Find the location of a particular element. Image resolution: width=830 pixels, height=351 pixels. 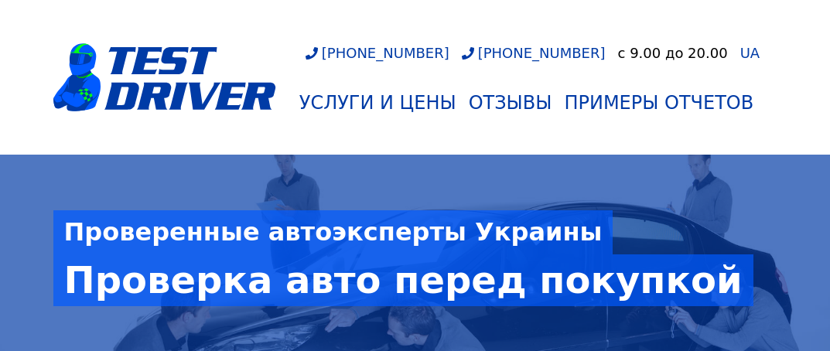

img: logotype is located at coordinates (165, 77).